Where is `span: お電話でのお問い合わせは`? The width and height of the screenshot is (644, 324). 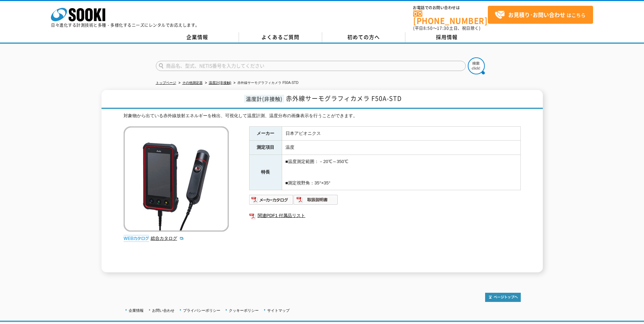 span: お電話でのお問い合わせは is located at coordinates (451, 8).